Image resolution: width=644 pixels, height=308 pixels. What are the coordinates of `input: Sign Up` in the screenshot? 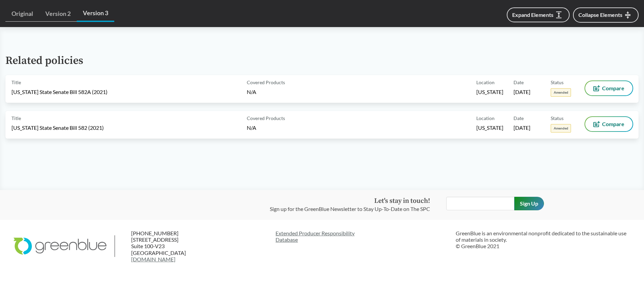 It's located at (529, 203).